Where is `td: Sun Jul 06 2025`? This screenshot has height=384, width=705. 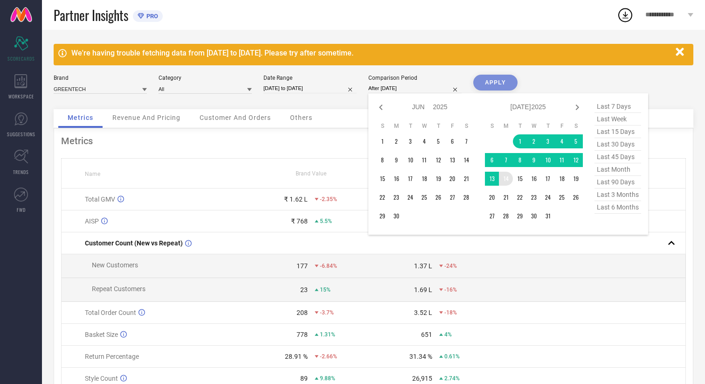
td: Sun Jul 06 2025 is located at coordinates (492, 160).